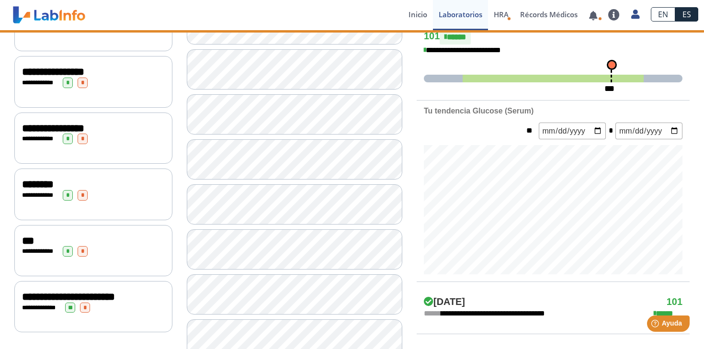 This screenshot has width=704, height=349. I want to click on b: Tu tendencia Glucose (Serum), so click(479, 111).